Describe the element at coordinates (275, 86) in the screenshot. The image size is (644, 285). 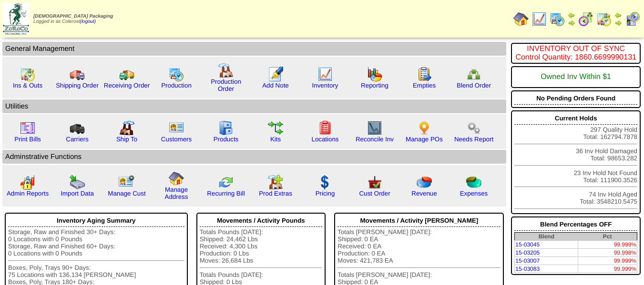
I see `a: Add Note` at that location.